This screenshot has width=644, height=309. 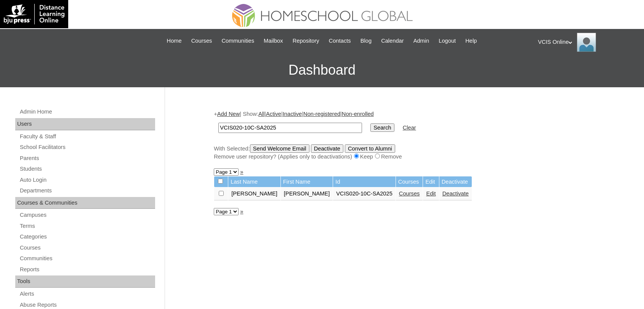 What do you see at coordinates (273, 41) in the screenshot?
I see `span: Mailbox` at bounding box center [273, 41].